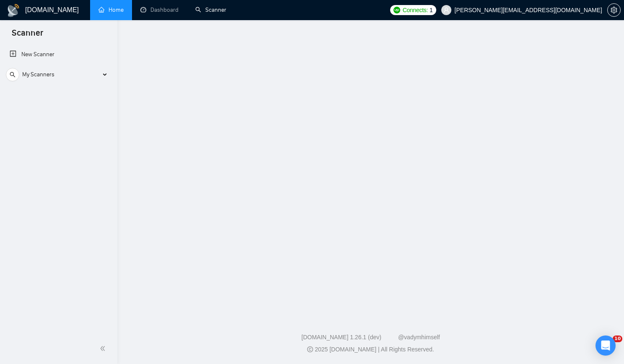 The height and width of the screenshot is (364, 624). Describe the element at coordinates (12, 75) in the screenshot. I see `button: search` at that location.